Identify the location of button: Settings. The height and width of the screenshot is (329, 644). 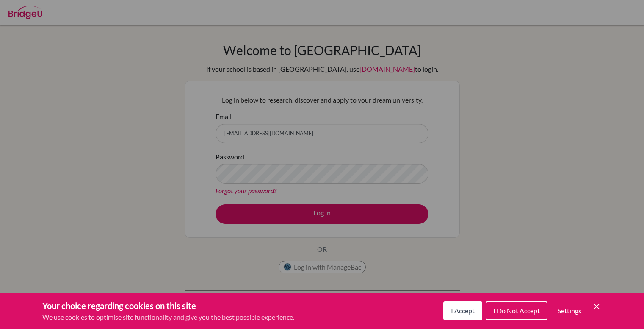
(569, 311).